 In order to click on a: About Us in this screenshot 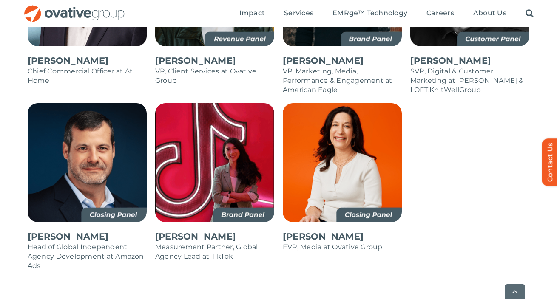, I will do `click(490, 14)`.